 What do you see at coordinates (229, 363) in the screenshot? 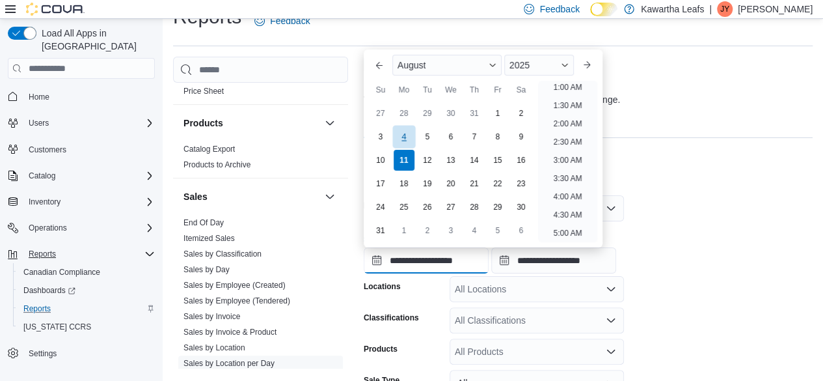
I see `span: Sales by Location per Day` at bounding box center [229, 363].